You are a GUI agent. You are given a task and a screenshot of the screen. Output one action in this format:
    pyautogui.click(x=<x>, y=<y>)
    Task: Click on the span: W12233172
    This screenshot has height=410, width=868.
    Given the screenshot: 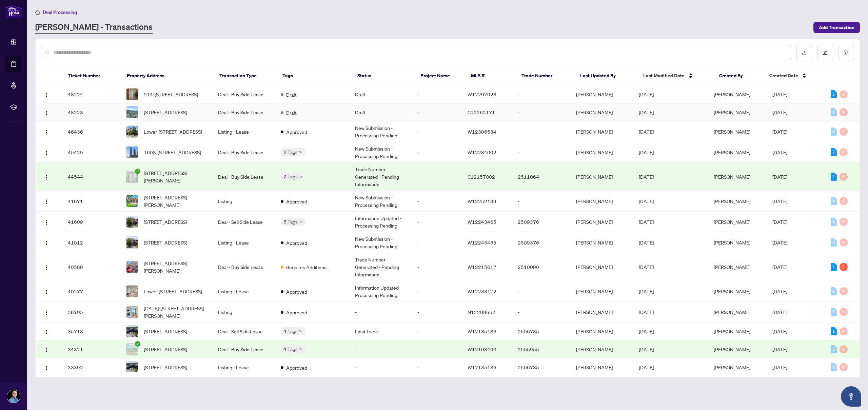 What is the action you would take?
    pyautogui.click(x=482, y=292)
    